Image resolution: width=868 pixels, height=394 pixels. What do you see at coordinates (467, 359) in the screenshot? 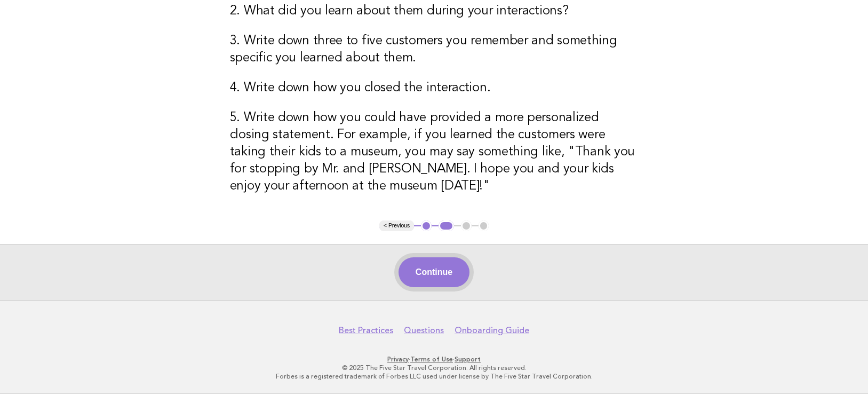
I see `a: Support` at bounding box center [467, 359].